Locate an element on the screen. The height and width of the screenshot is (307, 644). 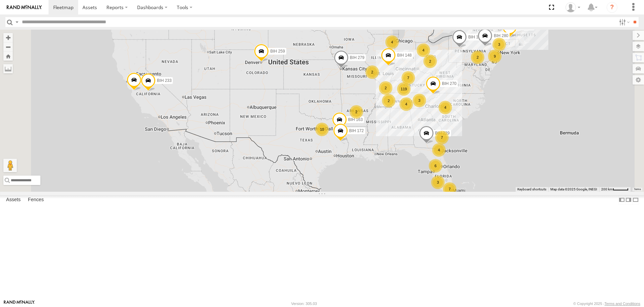
label: Search Query is located at coordinates (17, 22).